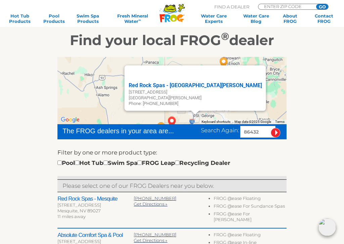 The height and width of the screenshot is (244, 344). Describe the element at coordinates (70, 120) in the screenshot. I see `img: Google` at that location.